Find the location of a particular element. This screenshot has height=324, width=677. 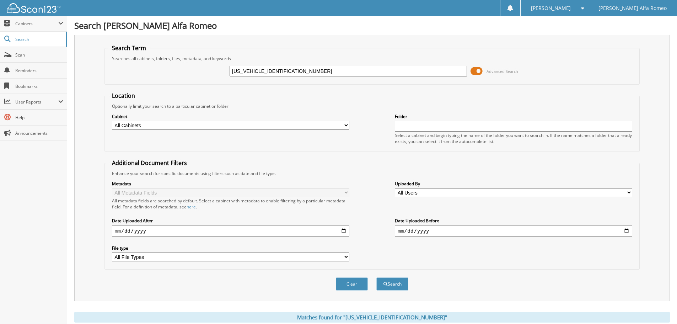

legend: Location is located at coordinates (123, 96).